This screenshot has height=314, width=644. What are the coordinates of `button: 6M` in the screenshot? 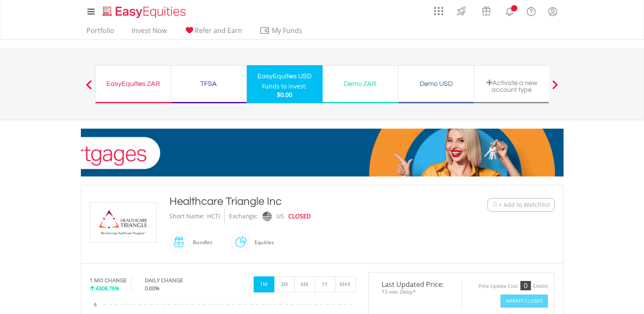 It's located at (304, 284).